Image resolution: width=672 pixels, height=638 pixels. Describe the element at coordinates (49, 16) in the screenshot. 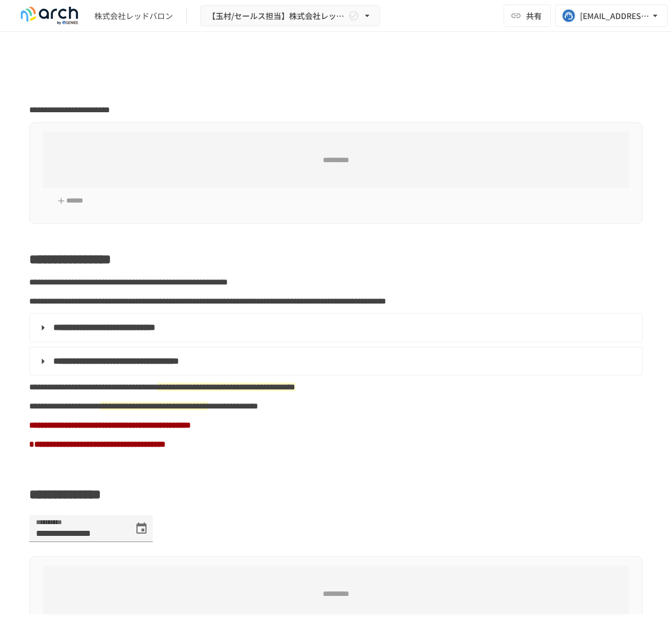

I see `img: logo-default@2x-9cf2c760.svg` at that location.